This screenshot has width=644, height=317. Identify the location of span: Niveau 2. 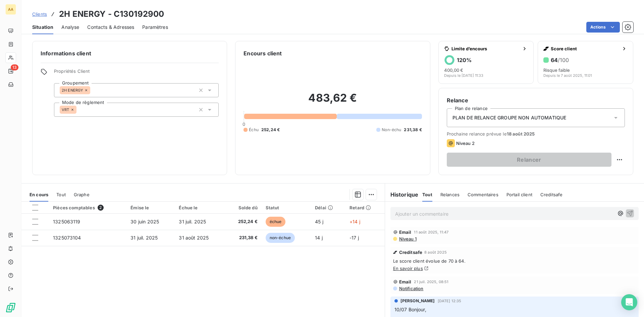
(465, 144).